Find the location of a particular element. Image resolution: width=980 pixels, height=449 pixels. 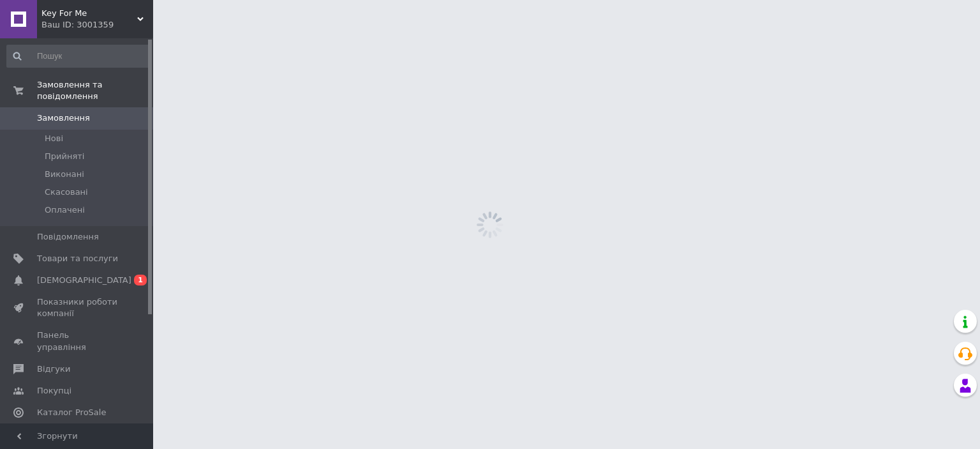

span: Замовлення is located at coordinates (63, 118).